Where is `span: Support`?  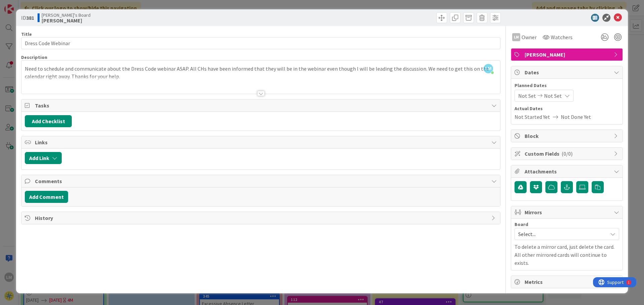
span: Support is located at coordinates (22, 5).